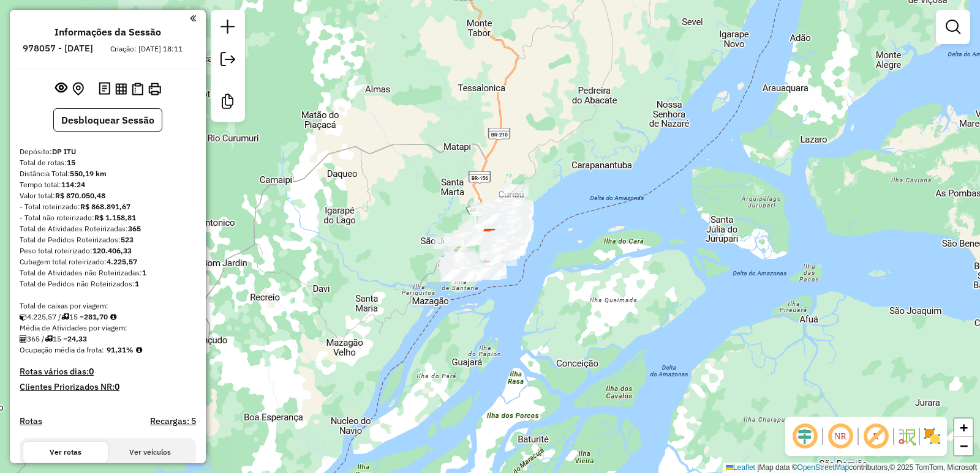 The image size is (980, 473). What do you see at coordinates (77, 339) in the screenshot?
I see `strong: 24,33` at bounding box center [77, 339].